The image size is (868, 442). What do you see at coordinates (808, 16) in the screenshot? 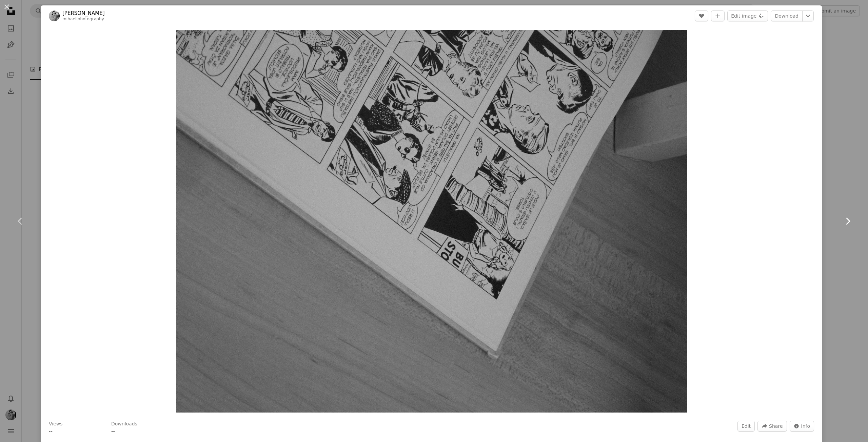
I see `button: Choose download size` at bounding box center [808, 16].